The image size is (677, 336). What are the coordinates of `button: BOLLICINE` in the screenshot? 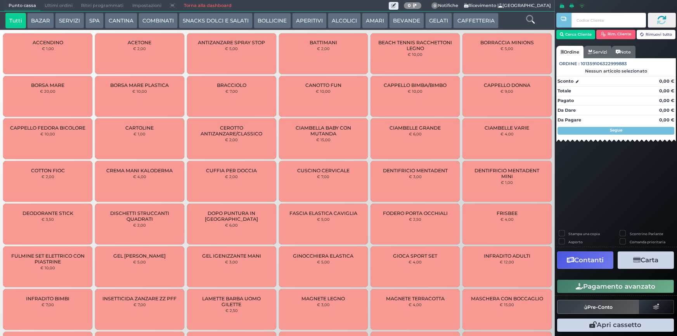 It's located at (272, 21).